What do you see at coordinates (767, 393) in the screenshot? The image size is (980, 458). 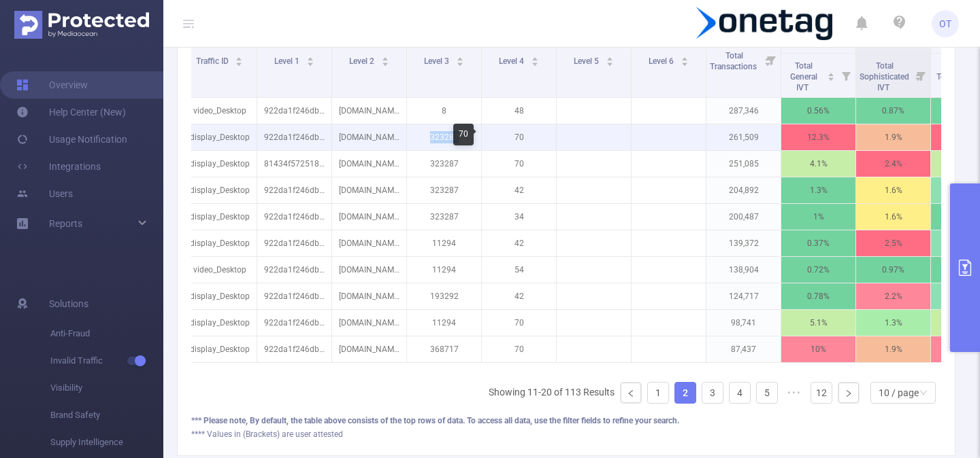 I see `li: 5` at bounding box center [767, 393].